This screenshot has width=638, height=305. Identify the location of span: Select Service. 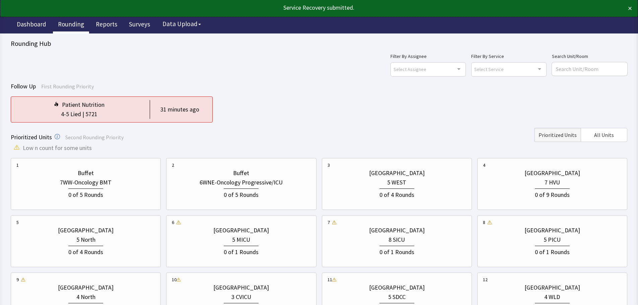
(489, 69).